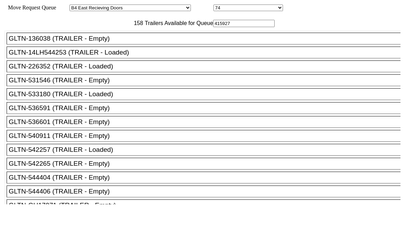  What do you see at coordinates (206, 39) in the screenshot?
I see `div: GLTN-136038 (TRAILER - Empty)` at bounding box center [206, 39].